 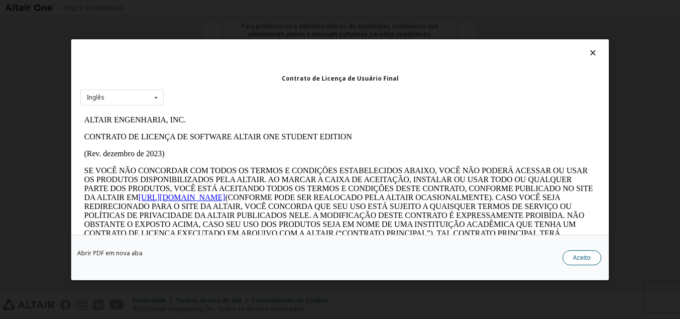 What do you see at coordinates (55, 8) in the screenshot?
I see `font: ALTAIR ENGENHARIA, INC.` at bounding box center [55, 8].